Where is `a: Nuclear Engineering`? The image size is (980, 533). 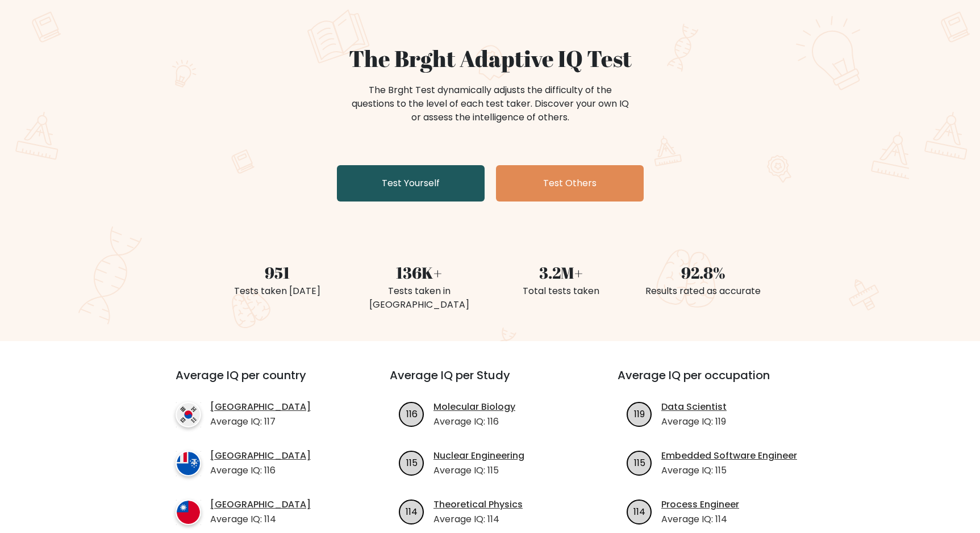
a: Nuclear Engineering is located at coordinates (479, 456).